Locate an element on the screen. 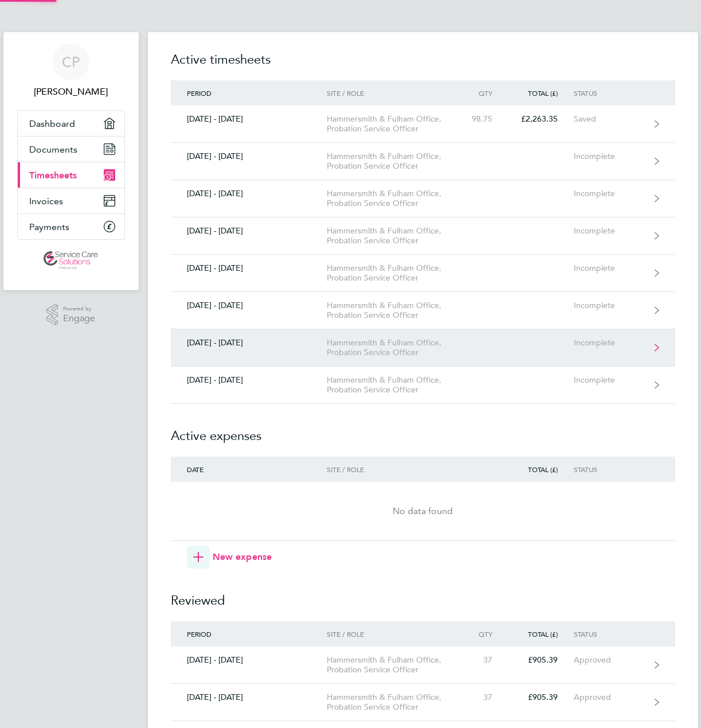 This screenshot has width=701, height=728. span: Payments is located at coordinates (50, 226).